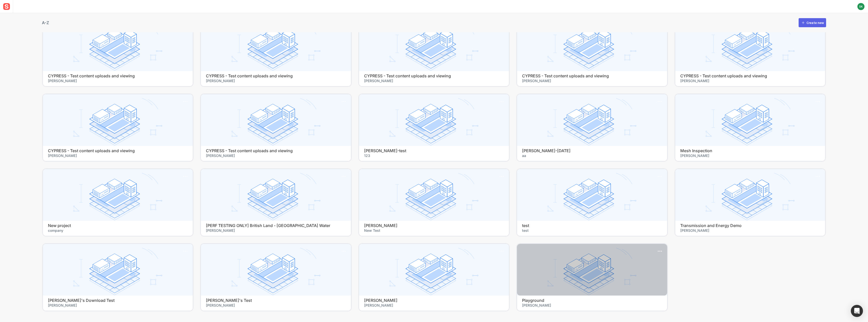 This screenshot has height=322, width=868. What do you see at coordinates (861, 7) in the screenshot?
I see `text: SK` at bounding box center [861, 7].